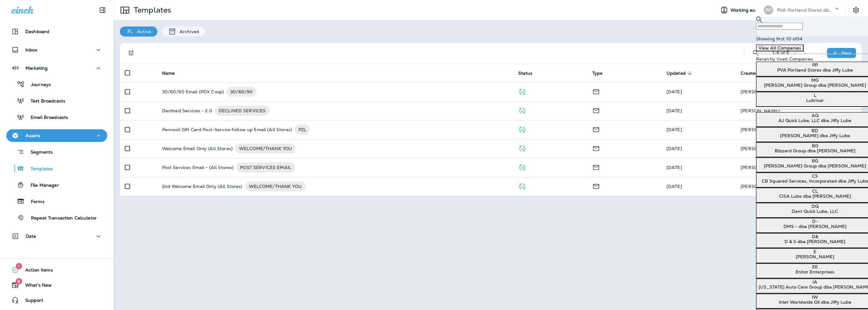  Describe the element at coordinates (57, 285) in the screenshot. I see `button: 8What's New` at that location.